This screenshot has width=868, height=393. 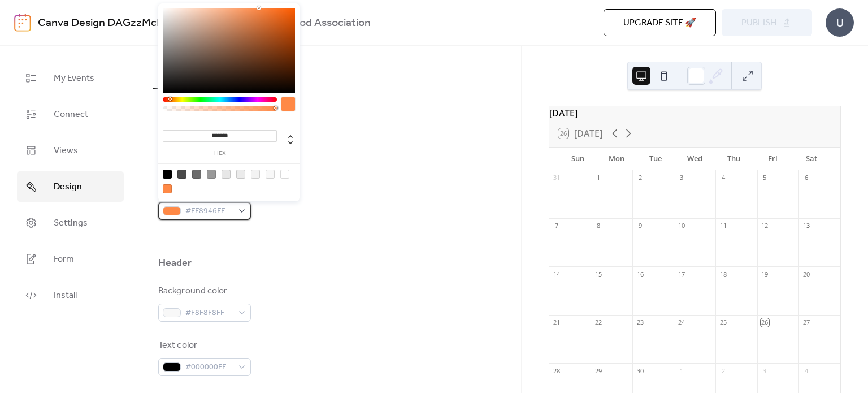 I want to click on div: 16, so click(x=640, y=274).